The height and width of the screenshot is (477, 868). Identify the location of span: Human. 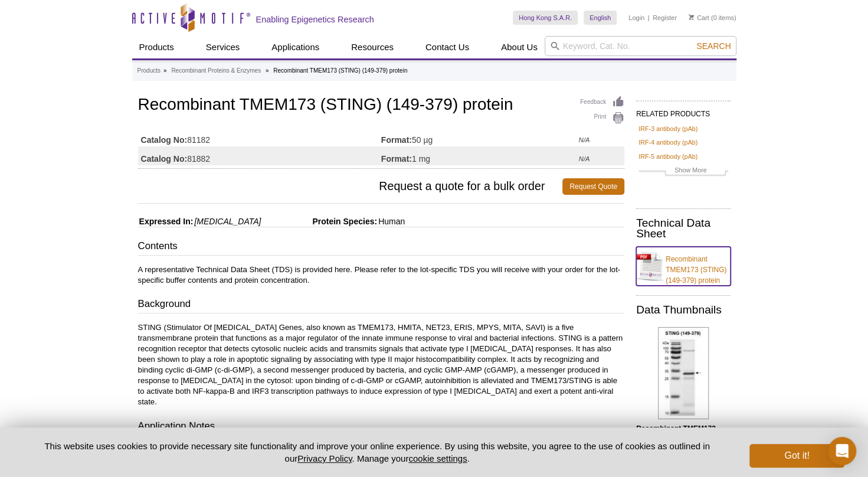
(391, 221).